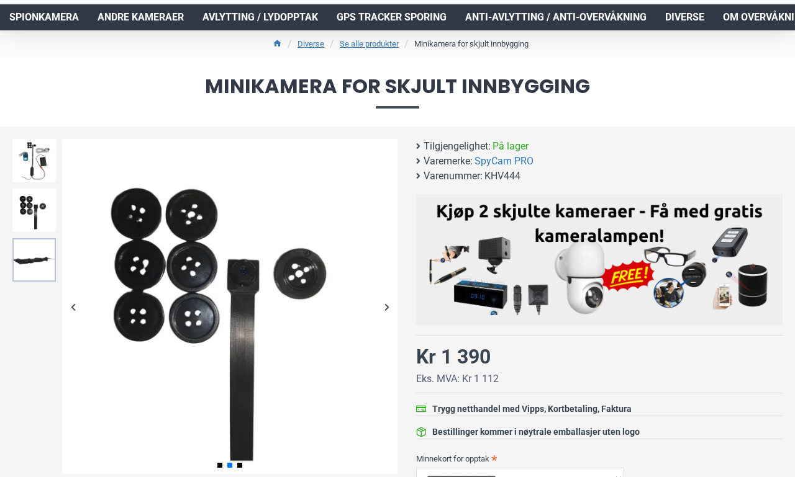  Describe the element at coordinates (391, 17) in the screenshot. I see `span: GPS Tracker Sporing` at that location.